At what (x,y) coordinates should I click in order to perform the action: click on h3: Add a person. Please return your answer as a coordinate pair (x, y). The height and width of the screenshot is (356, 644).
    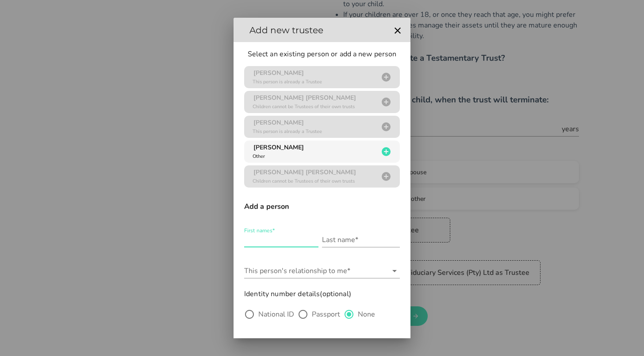
    Looking at the image, I should click on (322, 207).